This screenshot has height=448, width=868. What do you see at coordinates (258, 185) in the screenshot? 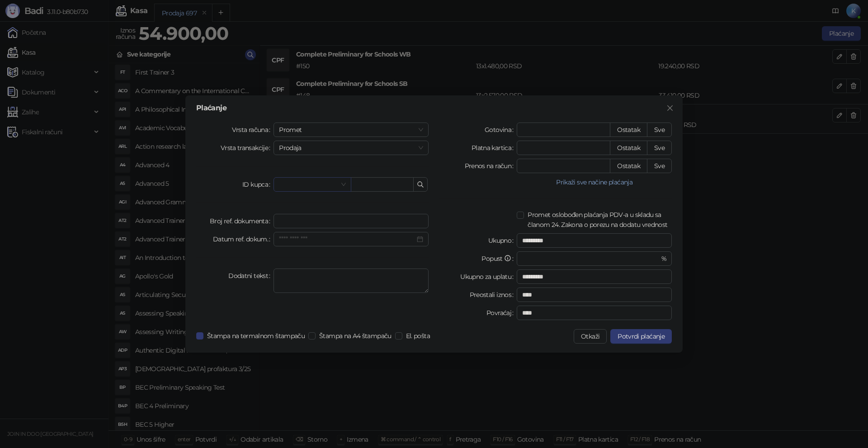
I see `label: ID kupca` at bounding box center [258, 185].